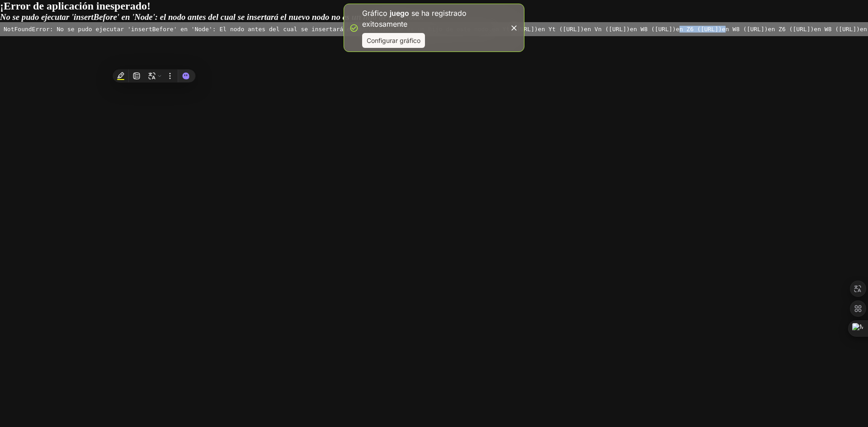  Describe the element at coordinates (399, 13) in the screenshot. I see `font: juego` at that location.